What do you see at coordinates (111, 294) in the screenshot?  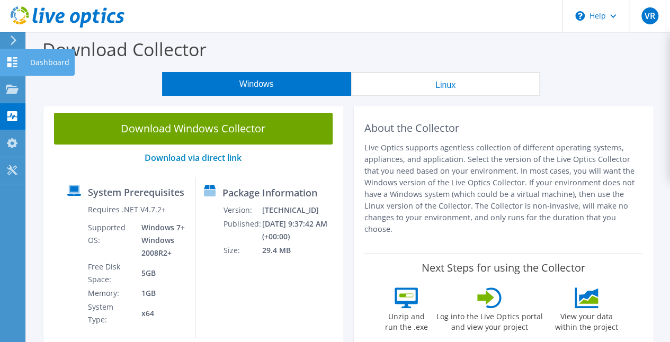 I see `td: Memory:` at bounding box center [111, 294].